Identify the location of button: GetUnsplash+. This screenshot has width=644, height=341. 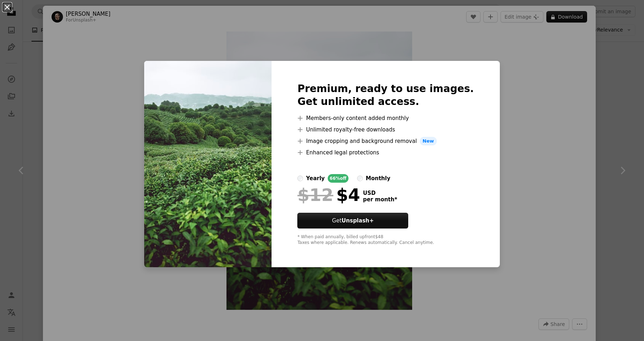
(353, 221).